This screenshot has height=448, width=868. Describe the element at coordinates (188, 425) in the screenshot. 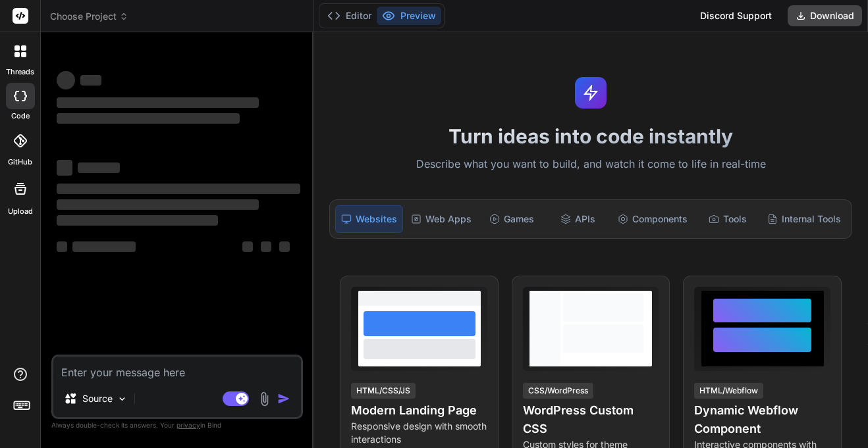

I see `span: privacy` at that location.